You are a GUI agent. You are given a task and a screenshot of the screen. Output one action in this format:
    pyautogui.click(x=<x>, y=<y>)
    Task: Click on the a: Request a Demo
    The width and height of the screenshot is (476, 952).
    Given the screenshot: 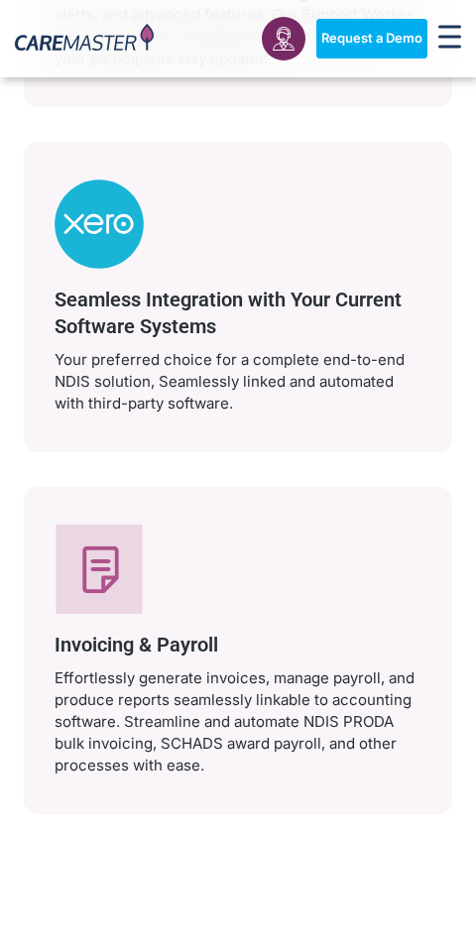 What is the action you would take?
    pyautogui.click(x=372, y=39)
    